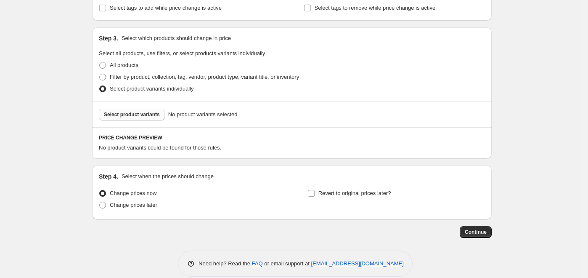  What do you see at coordinates (167, 176) in the screenshot?
I see `p: Select when the prices should change` at bounding box center [167, 176].